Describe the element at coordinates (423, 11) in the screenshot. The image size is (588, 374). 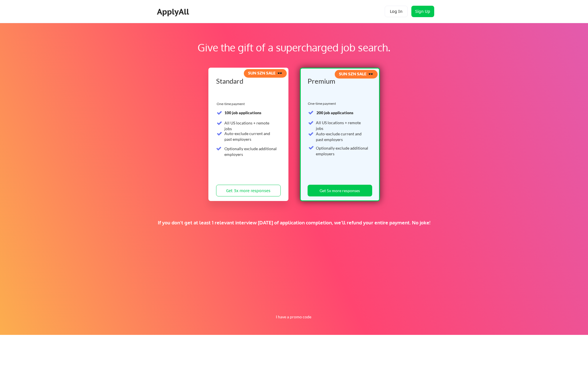
I see `button: Sign Up` at that location.